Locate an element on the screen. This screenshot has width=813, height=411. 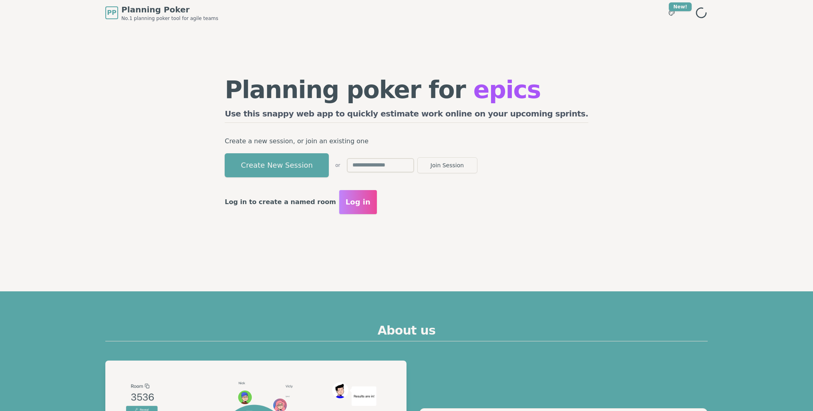
a: PPPlanning PokerNo.1 planning poker tool for agile teams is located at coordinates (162, 13).